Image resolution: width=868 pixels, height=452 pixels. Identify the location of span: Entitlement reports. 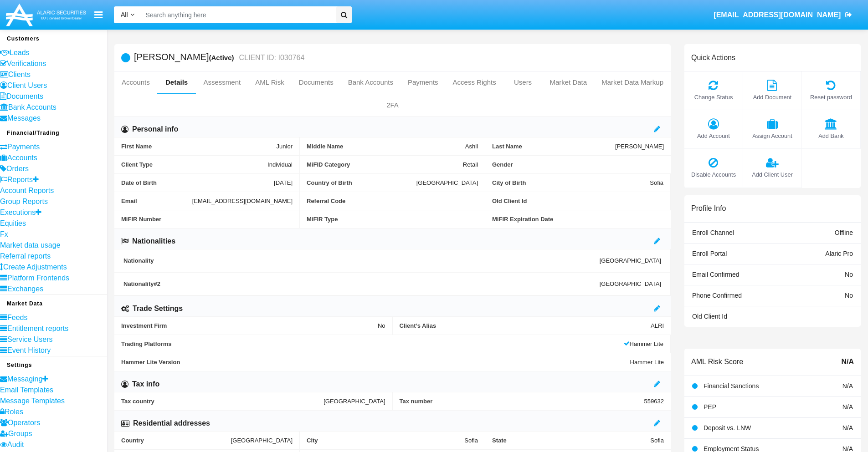
(38, 328).